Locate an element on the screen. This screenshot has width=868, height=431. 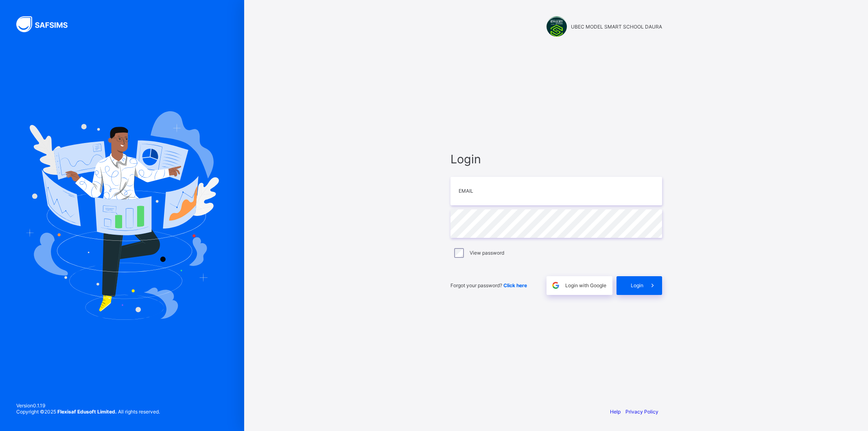
span: Copyright © 2025 All rights reserved. is located at coordinates (88, 411).